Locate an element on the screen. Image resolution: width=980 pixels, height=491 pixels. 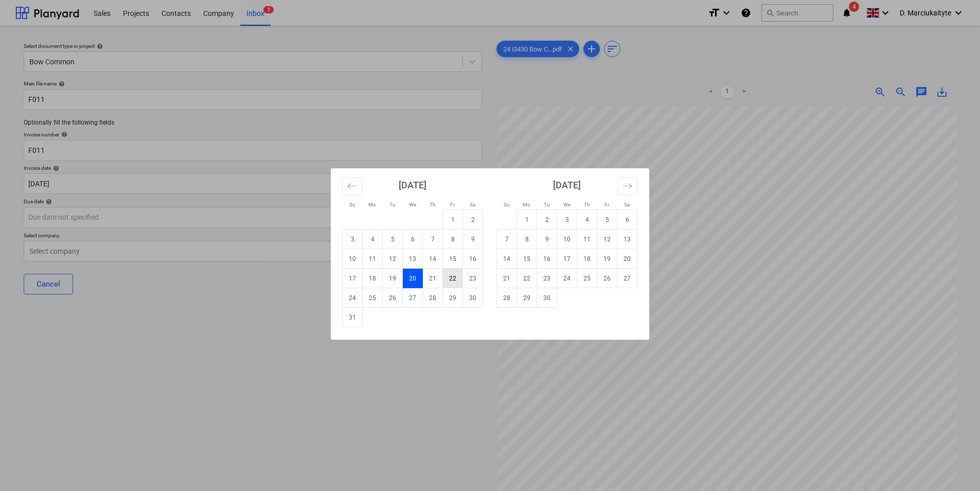
td: Friday, August 15, 2025 is located at coordinates (453, 259).